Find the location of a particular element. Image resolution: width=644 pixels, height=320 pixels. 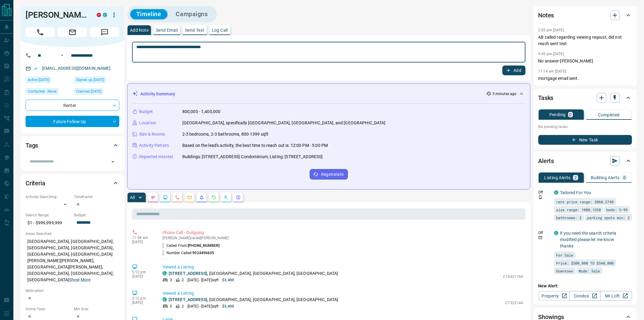

p: 2-3 bedrooms, 2-3 bathrooms, 800-1399 sqft is located at coordinates (226, 134).